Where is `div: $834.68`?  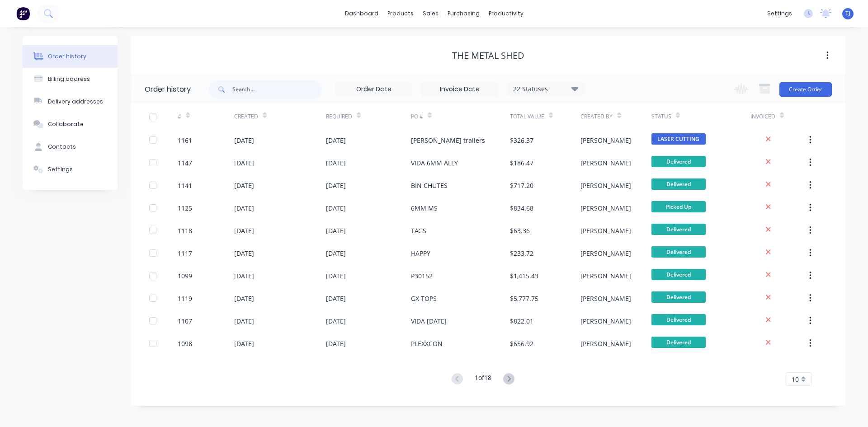 div: $834.68 is located at coordinates (522, 208).